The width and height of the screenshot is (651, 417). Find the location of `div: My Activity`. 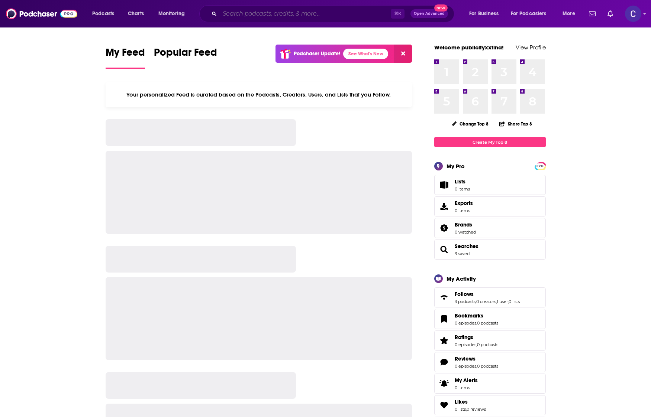

div: My Activity is located at coordinates (461, 279).